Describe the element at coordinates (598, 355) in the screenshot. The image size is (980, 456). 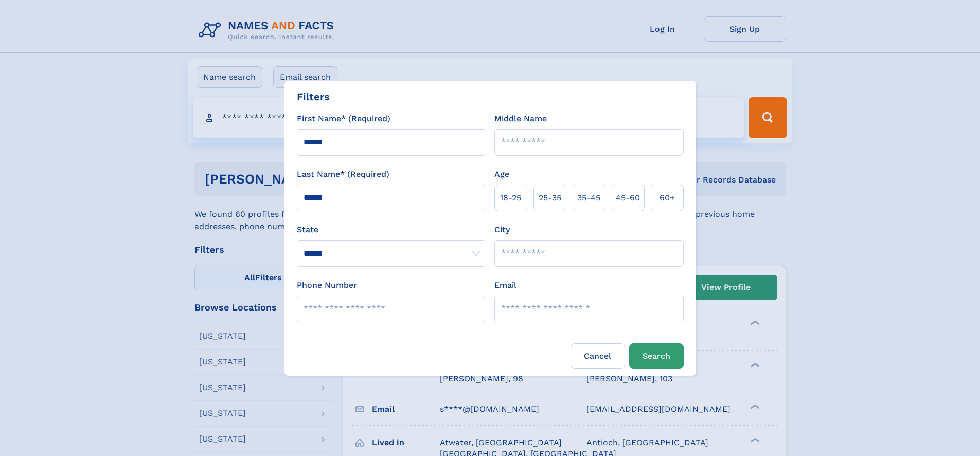
I see `label: Cancel` at that location.